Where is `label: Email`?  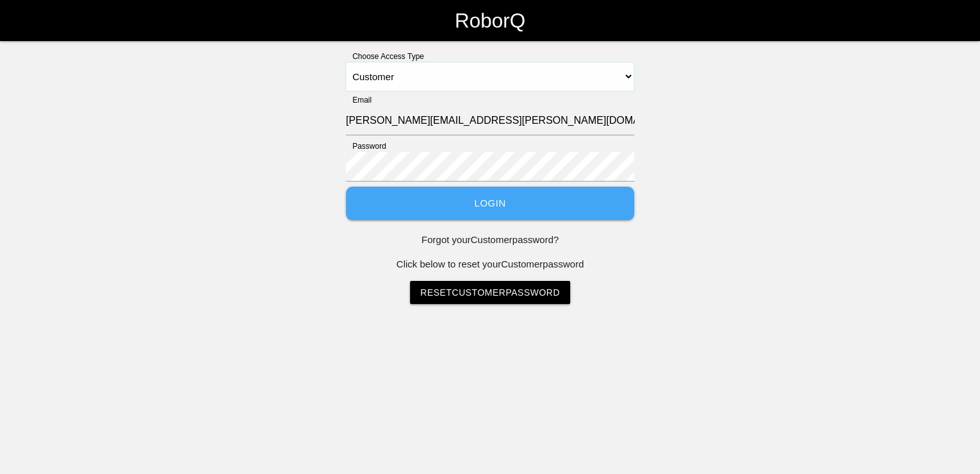 label: Email is located at coordinates (359, 100).